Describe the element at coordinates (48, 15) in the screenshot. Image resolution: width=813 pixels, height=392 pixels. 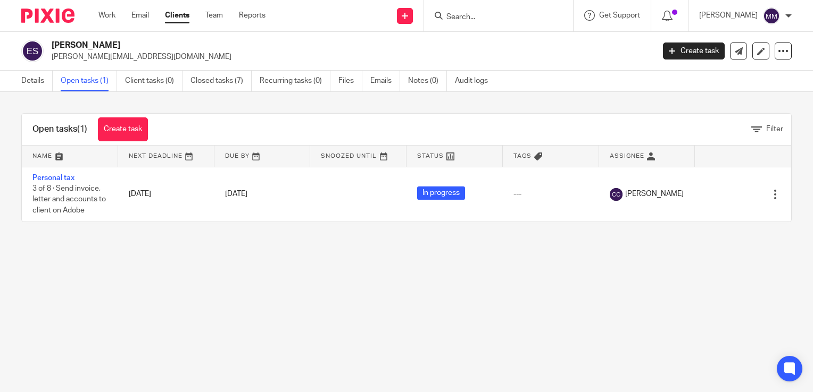
I see `img: Pixie` at that location.